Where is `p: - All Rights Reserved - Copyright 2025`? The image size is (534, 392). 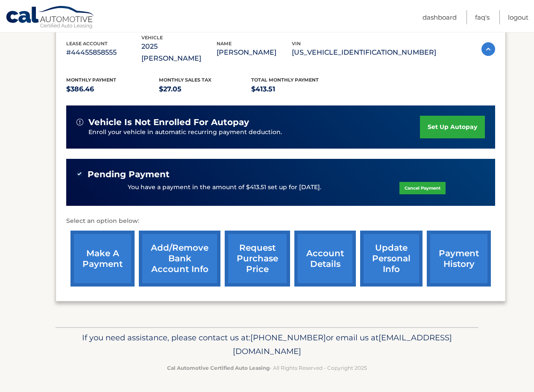
p: - All Rights Reserved - Copyright 2025 is located at coordinates (267, 368).